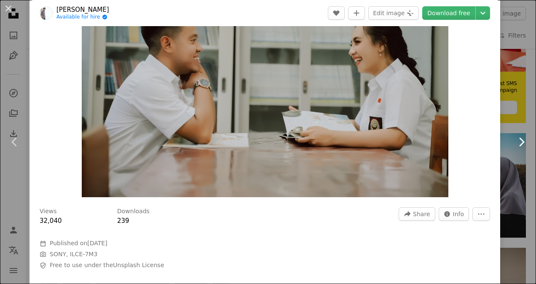  Describe the element at coordinates (78, 243) in the screenshot. I see `span: Published on` at that location.